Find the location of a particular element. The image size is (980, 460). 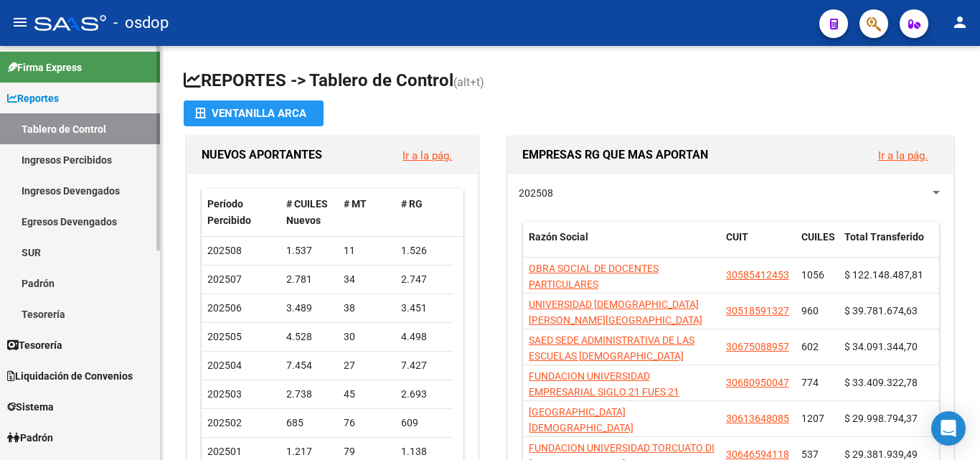

mat-icon: person is located at coordinates (959, 22).